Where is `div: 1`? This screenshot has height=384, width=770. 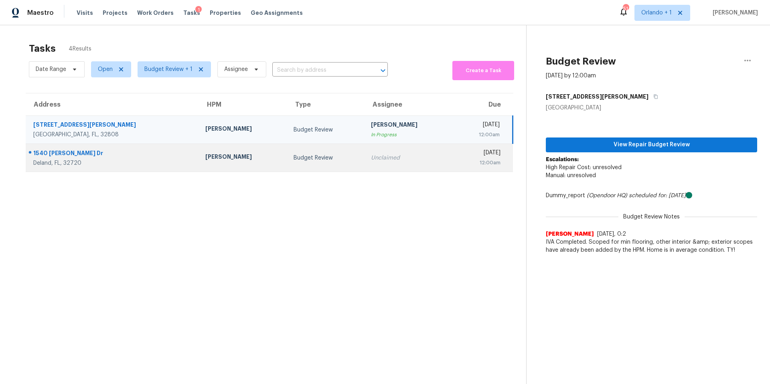 div: 1 is located at coordinates (198, 10).